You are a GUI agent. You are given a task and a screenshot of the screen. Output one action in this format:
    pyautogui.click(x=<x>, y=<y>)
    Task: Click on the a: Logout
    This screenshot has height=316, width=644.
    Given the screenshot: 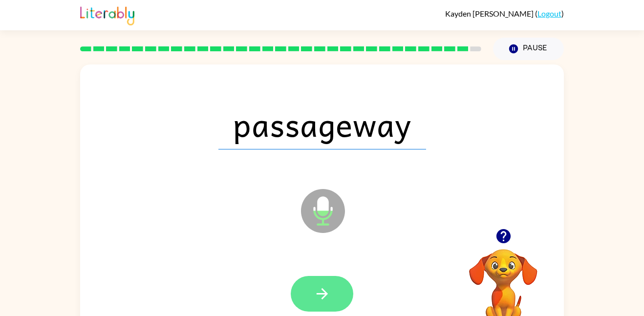 What is the action you would take?
    pyautogui.click(x=549, y=13)
    